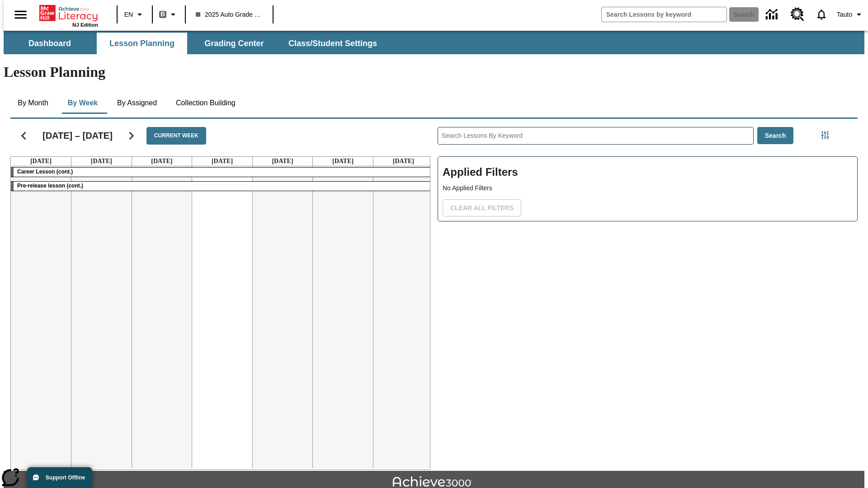  I want to click on a: Notifications, so click(822, 14).